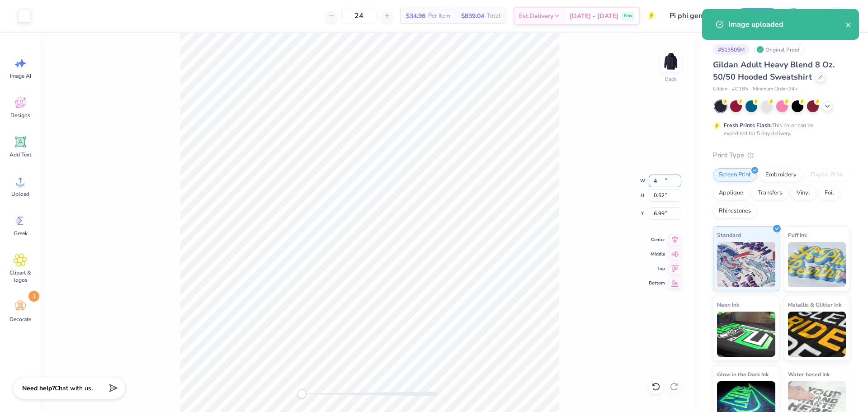 Image resolution: width=868 pixels, height=412 pixels. What do you see at coordinates (494, 16) in the screenshot?
I see `span: Total` at bounding box center [494, 16].